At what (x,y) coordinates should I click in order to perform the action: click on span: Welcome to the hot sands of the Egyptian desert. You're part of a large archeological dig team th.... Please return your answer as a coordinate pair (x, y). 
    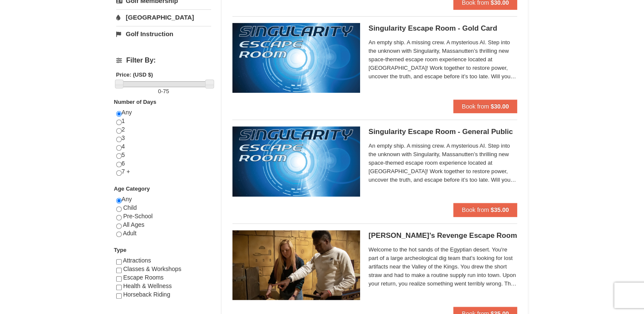
    Looking at the image, I should click on (443, 267).